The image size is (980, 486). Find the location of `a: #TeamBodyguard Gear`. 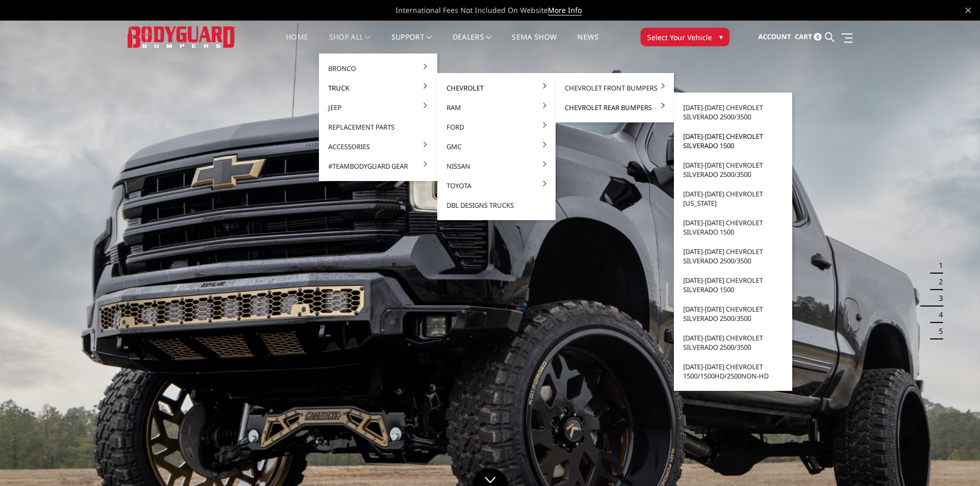

a: #TeamBodyguard Gear is located at coordinates (378, 166).